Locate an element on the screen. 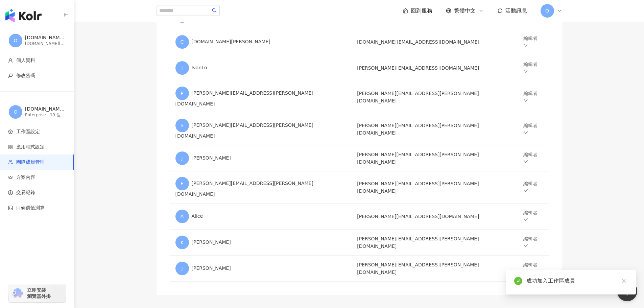 The height and width of the screenshot is (308, 644). span: dollar is located at coordinates (11, 192).